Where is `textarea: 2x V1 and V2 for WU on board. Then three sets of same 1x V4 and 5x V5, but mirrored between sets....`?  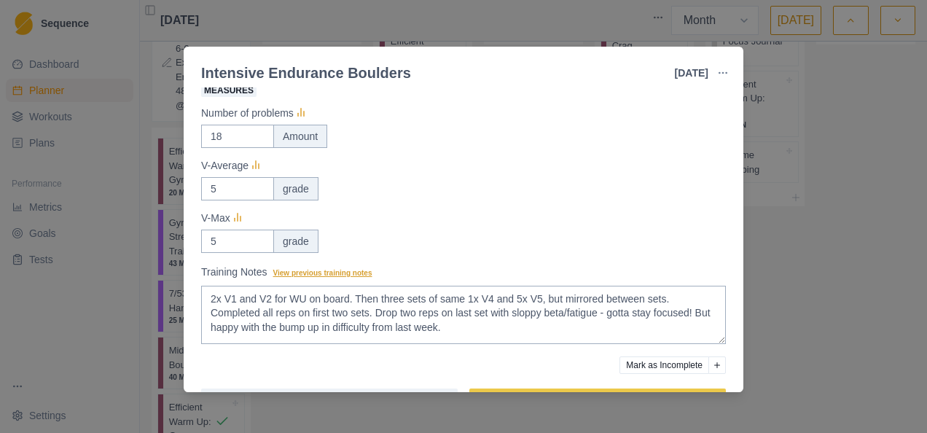 textarea: 2x V1 and V2 for WU on board. Then three sets of same 1x V4 and 5x V5, but mirrored between sets.... is located at coordinates (464, 315).